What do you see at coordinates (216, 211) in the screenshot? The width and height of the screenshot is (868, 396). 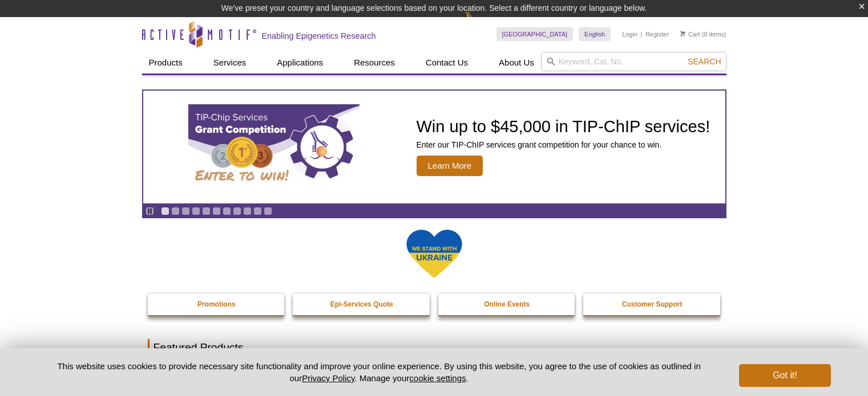 I see `a: Go to slide 6` at bounding box center [216, 211].